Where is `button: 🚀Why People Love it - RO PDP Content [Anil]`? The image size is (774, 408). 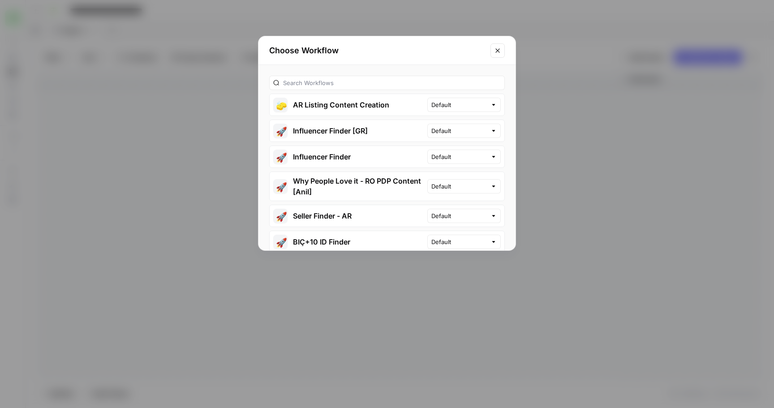 button: 🚀Why People Love it - RO PDP Content [Anil] is located at coordinates (348, 186).